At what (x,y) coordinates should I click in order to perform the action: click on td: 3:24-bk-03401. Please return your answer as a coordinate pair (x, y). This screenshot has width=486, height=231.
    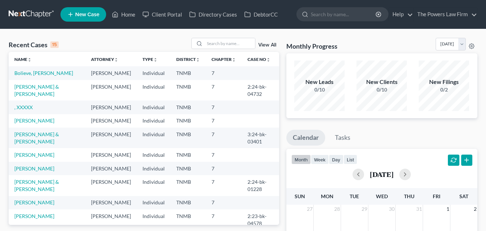
    Looking at the image, I should click on (261, 137).